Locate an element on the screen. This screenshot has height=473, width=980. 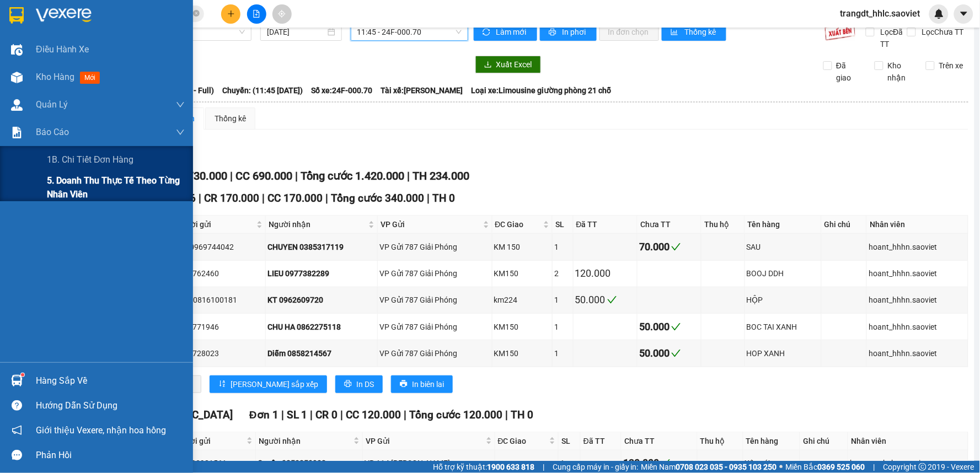
span: caret-down is located at coordinates (964, 13).